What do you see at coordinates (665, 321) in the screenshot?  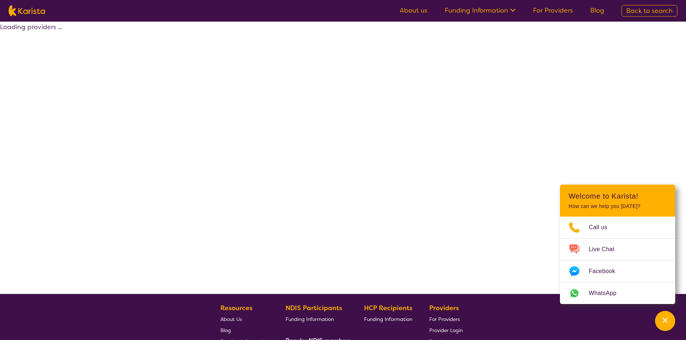 I see `button: Channel Menu` at bounding box center [665, 321].